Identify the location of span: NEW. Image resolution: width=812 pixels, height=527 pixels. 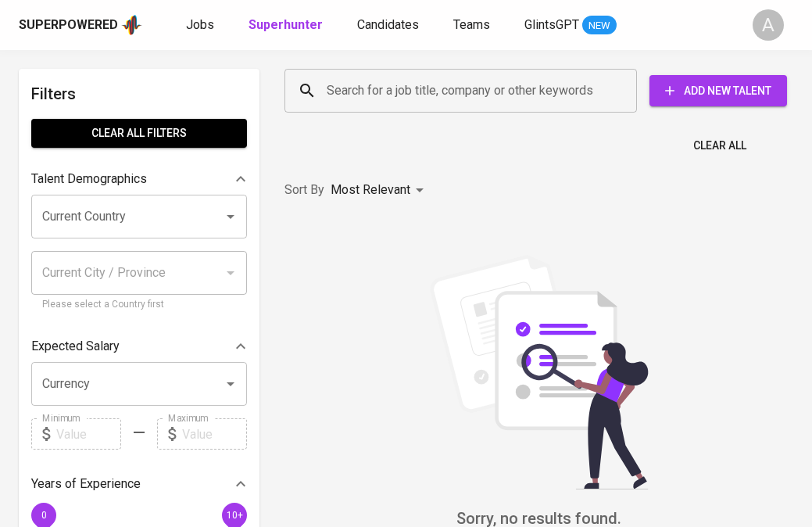
(599, 26).